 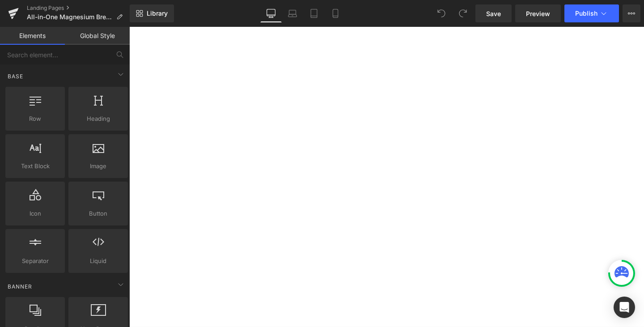 I want to click on span: Separator, so click(x=35, y=261).